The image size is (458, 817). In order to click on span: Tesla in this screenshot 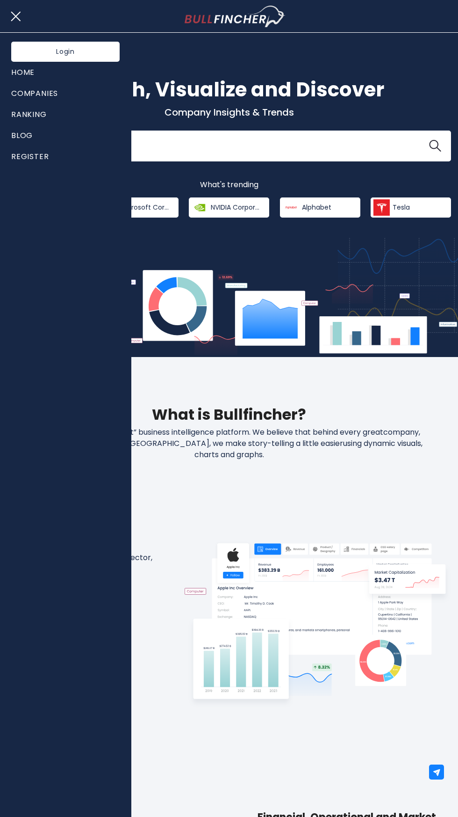, I will do `click(401, 207)`.